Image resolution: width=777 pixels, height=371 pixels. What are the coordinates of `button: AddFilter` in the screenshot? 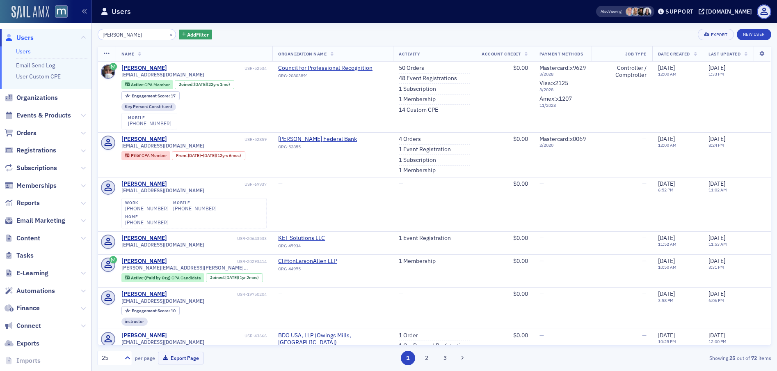 It's located at (196, 34).